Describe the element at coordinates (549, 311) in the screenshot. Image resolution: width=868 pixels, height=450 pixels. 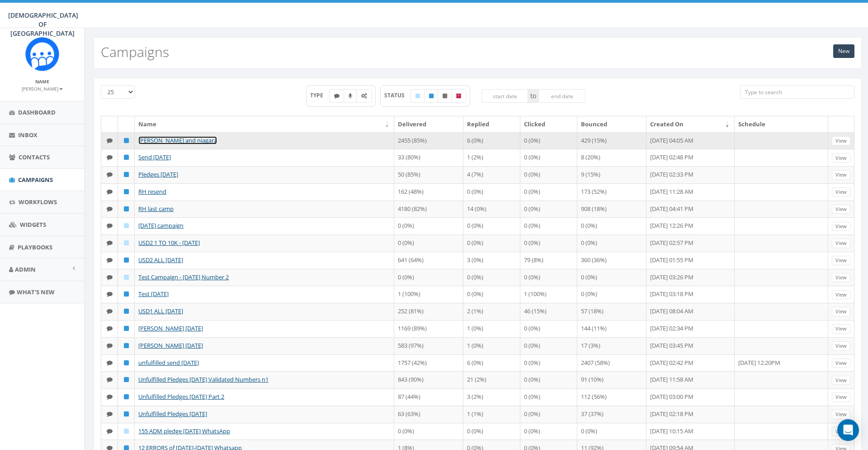
I see `td: 46 (15%)` at that location.